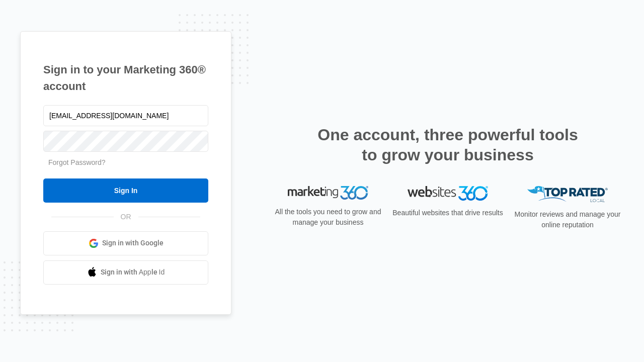 This screenshot has width=644, height=362. Describe the element at coordinates (133, 272) in the screenshot. I see `span: Sign in with Apple Id` at that location.